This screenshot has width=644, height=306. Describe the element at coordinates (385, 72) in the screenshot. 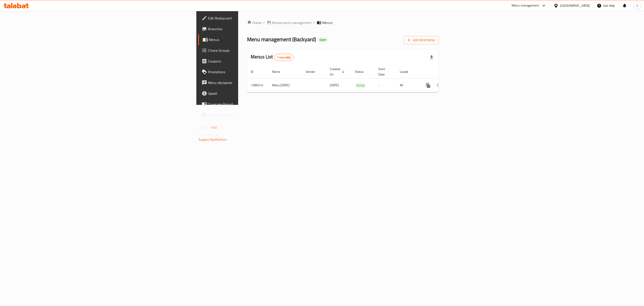

I see `span: Start Date` at that location.